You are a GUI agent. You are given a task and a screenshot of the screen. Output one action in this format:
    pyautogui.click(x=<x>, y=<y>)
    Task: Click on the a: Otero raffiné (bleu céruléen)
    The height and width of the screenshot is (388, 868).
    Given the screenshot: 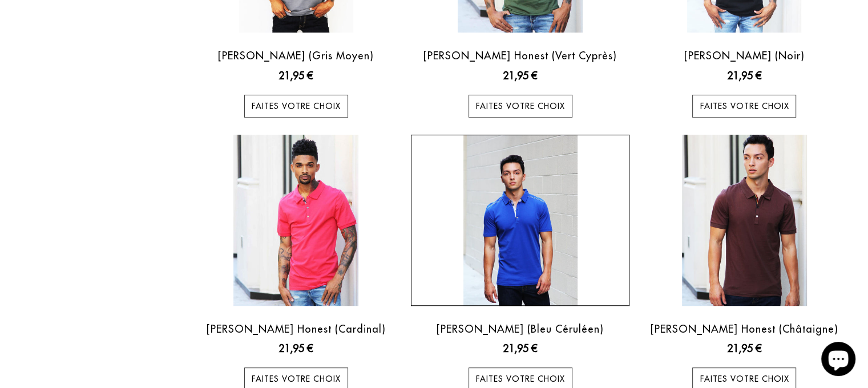 What is the action you would take?
    pyautogui.click(x=520, y=220)
    